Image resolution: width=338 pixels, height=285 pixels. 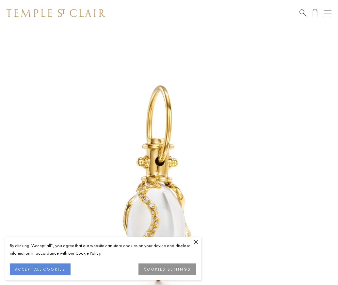 I want to click on a: Open Shopping Bag, so click(x=315, y=13).